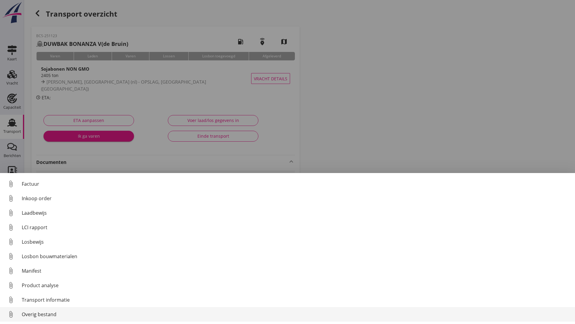 This screenshot has height=324, width=575. I want to click on div: LCI rapport, so click(296, 227).